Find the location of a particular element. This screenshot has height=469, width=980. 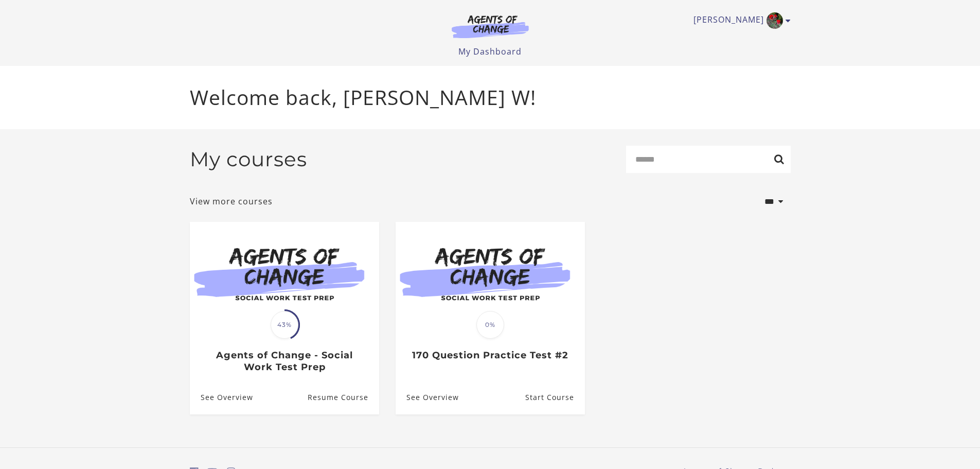

a: View more courses is located at coordinates (231, 202).